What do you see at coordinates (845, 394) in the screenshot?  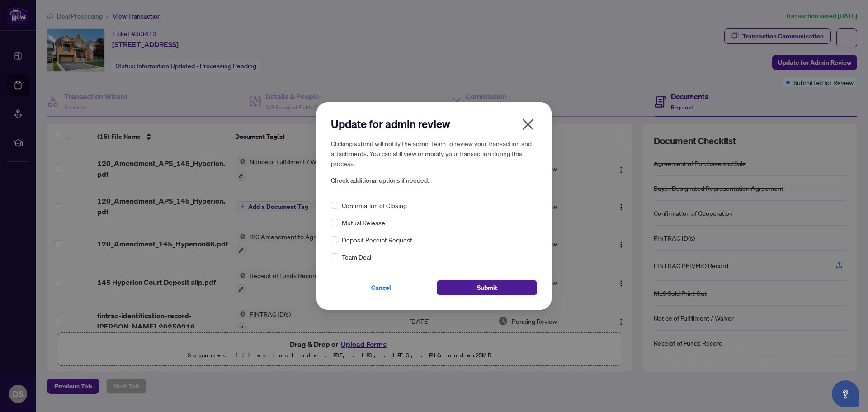 I see `button: Open asap` at bounding box center [845, 394].